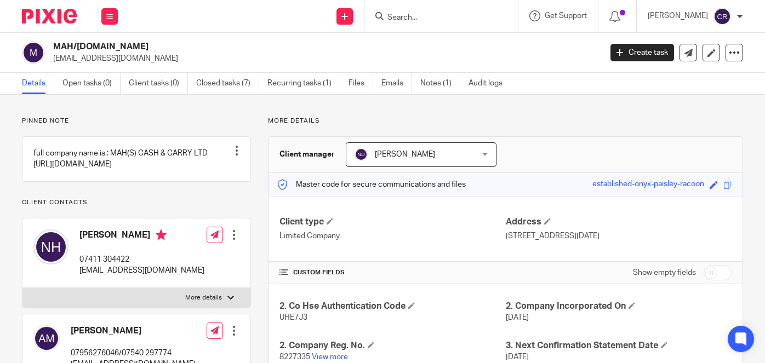 This screenshot has height=363, width=765. Describe the element at coordinates (304, 83) in the screenshot. I see `a: Recurring tasks (1)` at that location.